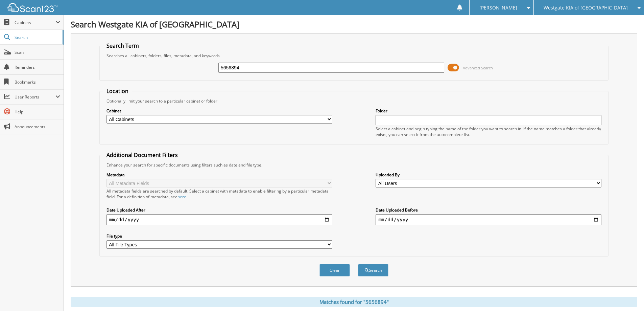 Image resolution: width=644 pixels, height=311 pixels. Describe the element at coordinates (335, 270) in the screenshot. I see `button: Clear` at that location.